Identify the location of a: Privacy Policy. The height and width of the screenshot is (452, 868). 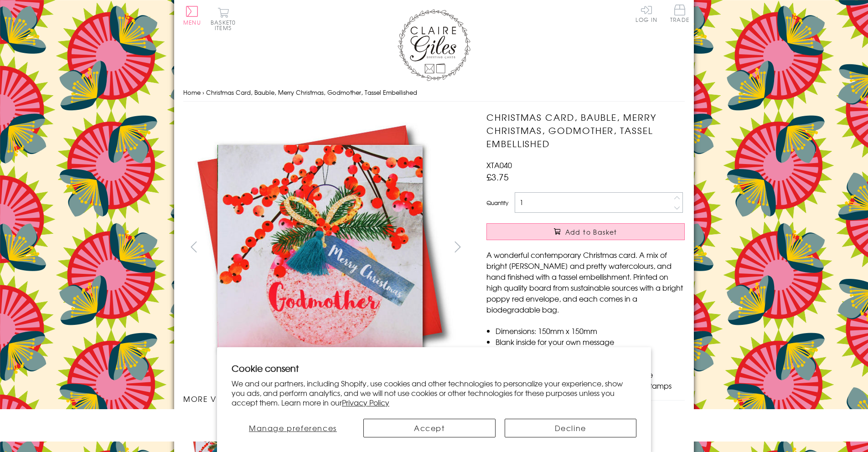
(365, 403).